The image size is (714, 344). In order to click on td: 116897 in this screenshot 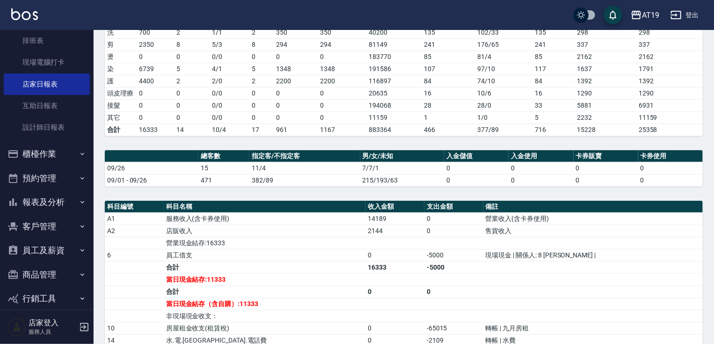, I will do `click(394, 81)`.